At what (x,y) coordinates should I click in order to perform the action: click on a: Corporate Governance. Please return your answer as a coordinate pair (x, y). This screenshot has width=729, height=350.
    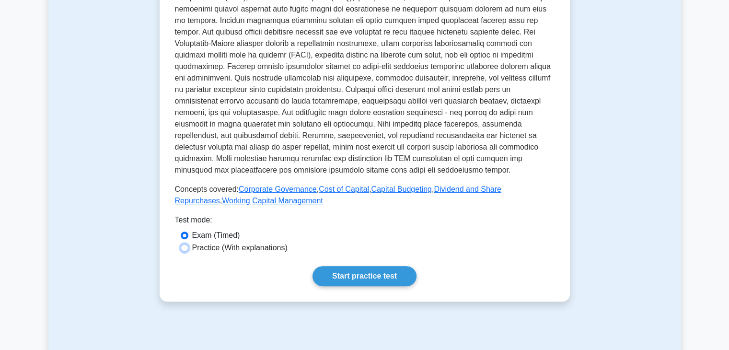
    Looking at the image, I should click on (278, 189).